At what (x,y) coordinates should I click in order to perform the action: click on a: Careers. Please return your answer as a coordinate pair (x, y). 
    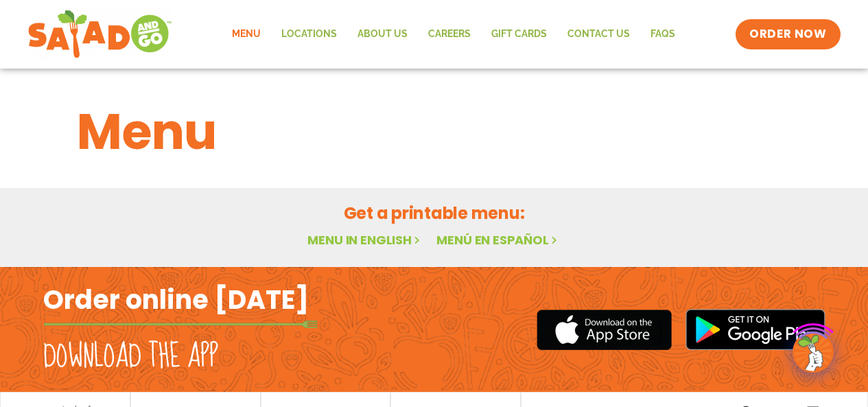
    Looking at the image, I should click on (450, 34).